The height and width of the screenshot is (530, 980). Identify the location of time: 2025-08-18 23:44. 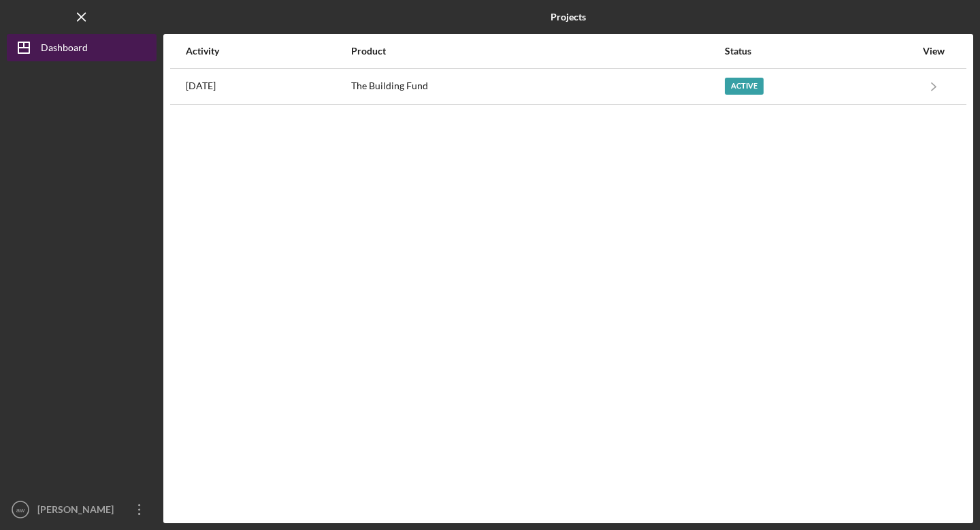
(201, 86).